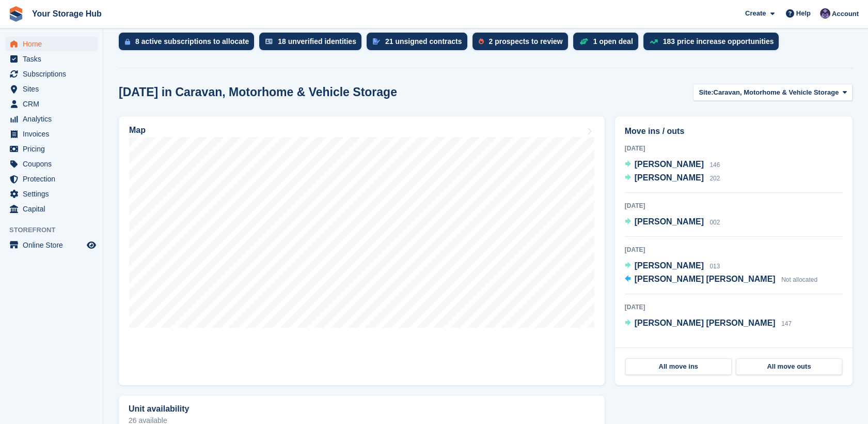 The height and width of the screenshot is (424, 868). What do you see at coordinates (53, 104) in the screenshot?
I see `span: CRM` at bounding box center [53, 104].